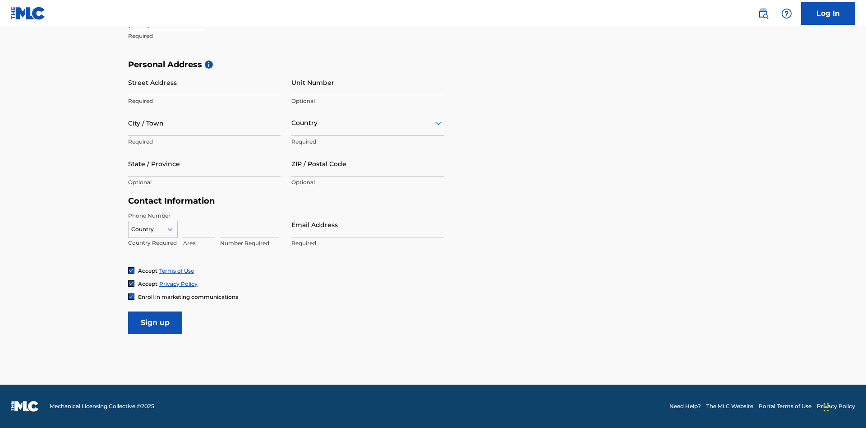 Image resolution: width=866 pixels, height=428 pixels. I want to click on div: Chat Widget, so click(844, 406).